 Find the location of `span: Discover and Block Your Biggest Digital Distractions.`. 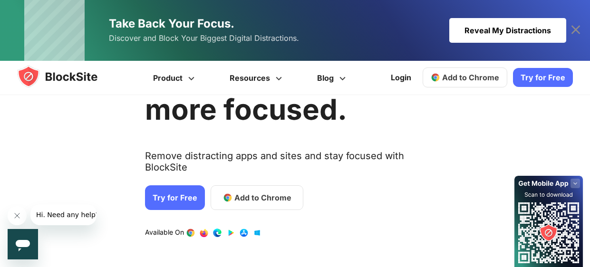

span: Discover and Block Your Biggest Digital Distractions. is located at coordinates (204, 38).